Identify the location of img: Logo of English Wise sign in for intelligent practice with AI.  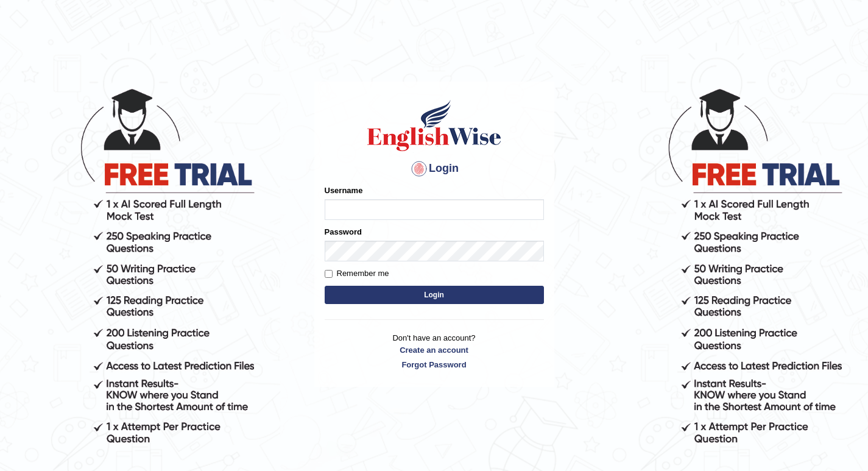
(434, 125).